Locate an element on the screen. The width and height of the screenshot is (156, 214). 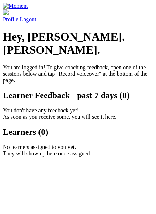
img: default_avatar-b4e2223d03051bc43aaaccfb402a43260a3f17acc7fafc1603fdf008d6cba3c9.png is located at coordinates (6, 12).